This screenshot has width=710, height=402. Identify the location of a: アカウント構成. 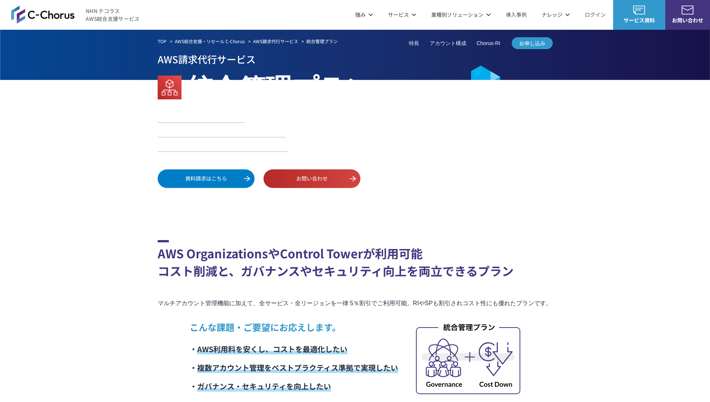
(448, 43).